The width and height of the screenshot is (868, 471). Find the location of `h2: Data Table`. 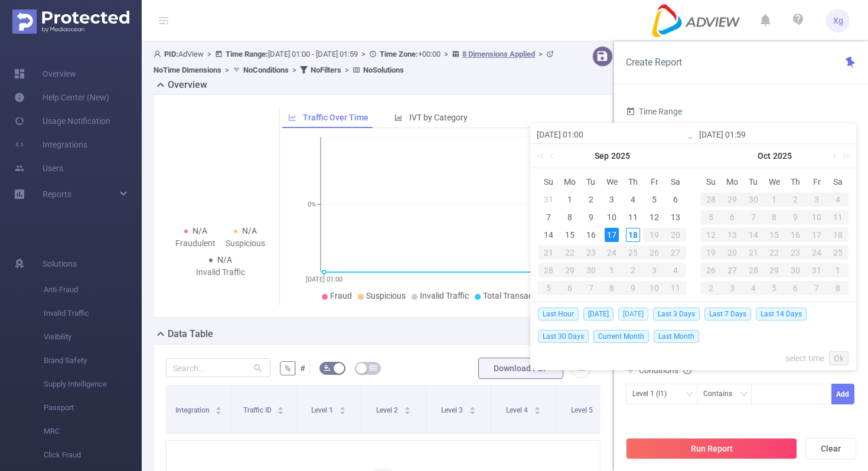

h2: Data Table is located at coordinates (190, 334).